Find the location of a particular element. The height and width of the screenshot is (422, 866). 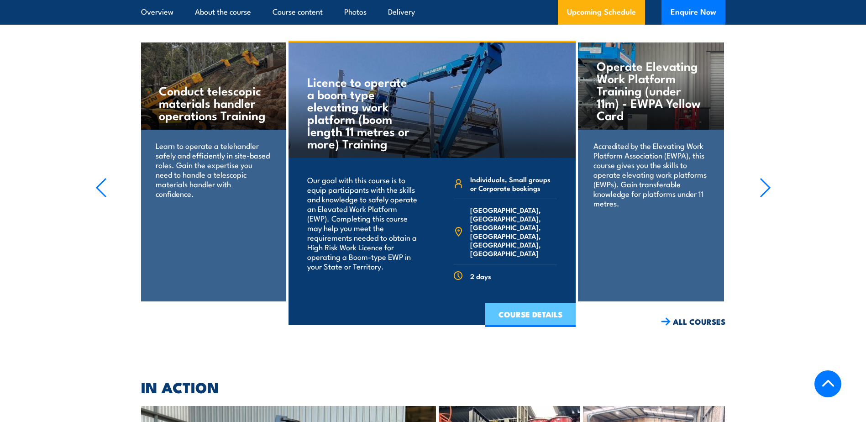

span: Individuals, Small groups or Corporate bookings is located at coordinates (513, 183).